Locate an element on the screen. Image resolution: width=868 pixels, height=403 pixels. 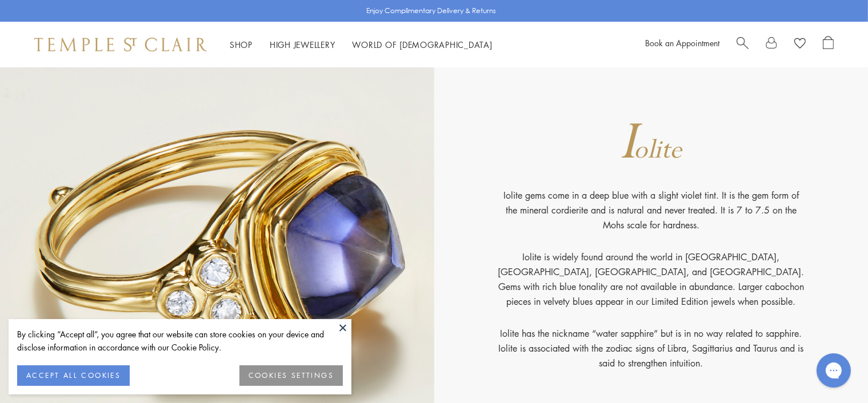
p: Iolite has the nickname “water sapphire” but is in no way related to sapphire. Iolite is associat... is located at coordinates (651, 348).